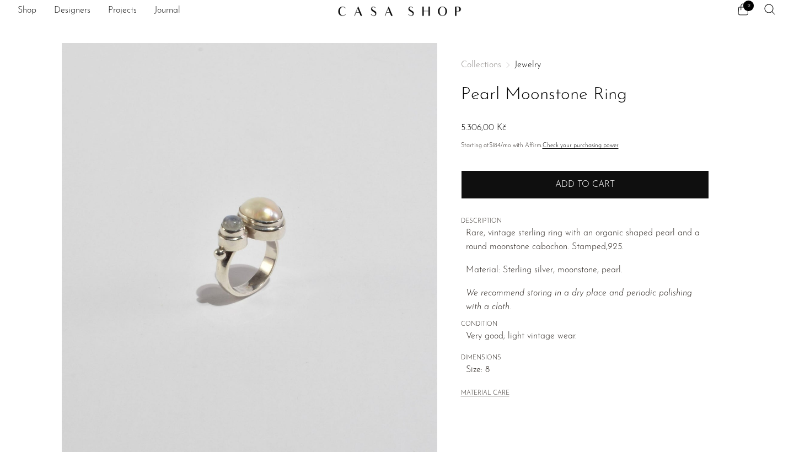  What do you see at coordinates (581, 146) in the screenshot?
I see `a: Check your purchasing power - Learn more about Affirm Financing (opens in modal)` at bounding box center [581, 146].